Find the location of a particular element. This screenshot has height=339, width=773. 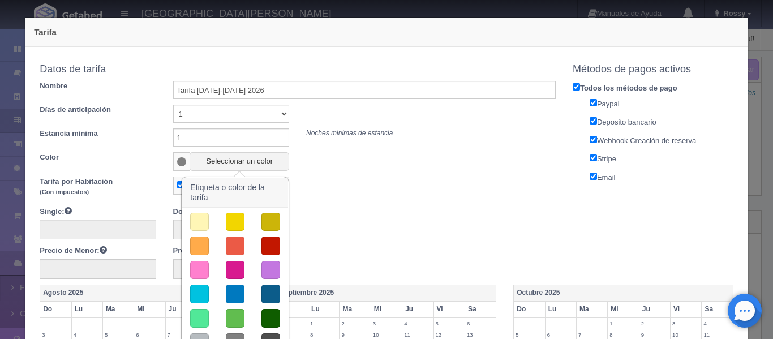

label: Deposito bancario is located at coordinates (661, 121).